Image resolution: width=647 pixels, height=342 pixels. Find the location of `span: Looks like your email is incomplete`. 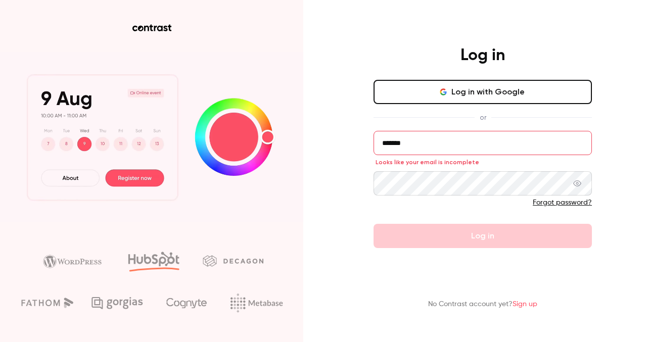

span: Looks like your email is incomplete is located at coordinates (427, 162).